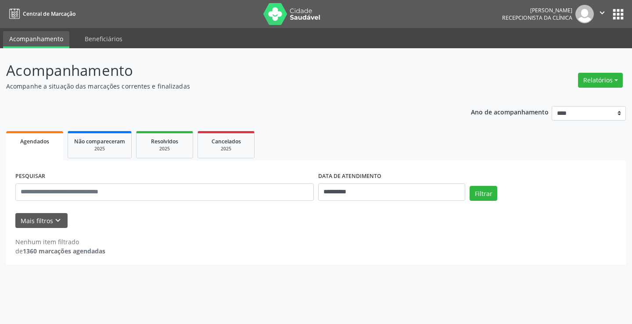 The width and height of the screenshot is (632, 324). I want to click on p: Acompanhamento, so click(223, 71).